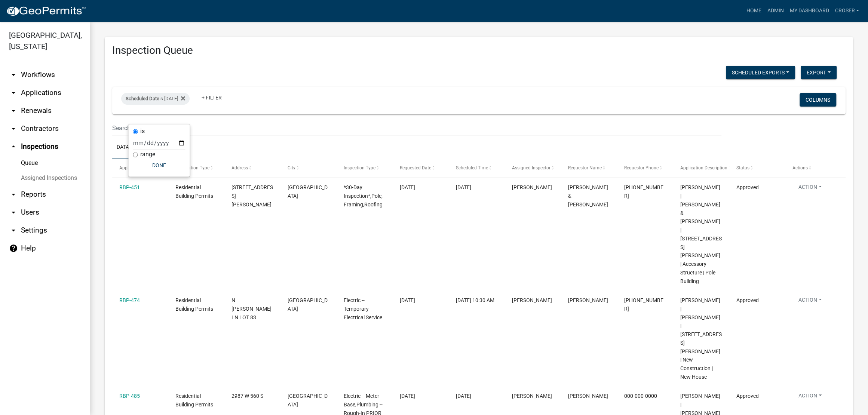 This screenshot has width=868, height=415. I want to click on button: Done, so click(159, 166).